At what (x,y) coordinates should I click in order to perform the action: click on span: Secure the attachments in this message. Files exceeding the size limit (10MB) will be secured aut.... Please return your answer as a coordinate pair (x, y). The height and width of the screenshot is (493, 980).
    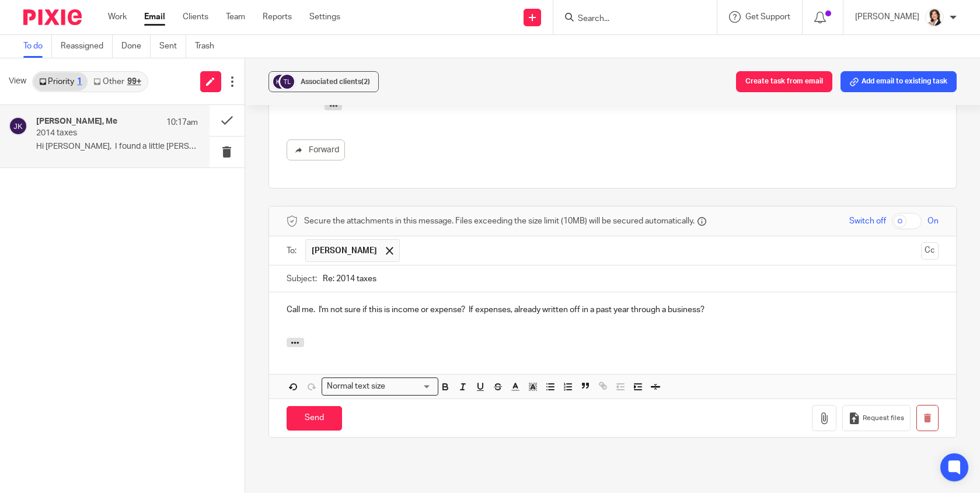
    Looking at the image, I should click on (499, 221).